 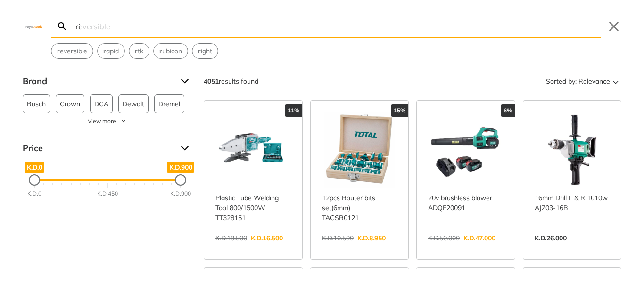 I want to click on button: Crown, so click(x=69, y=104).